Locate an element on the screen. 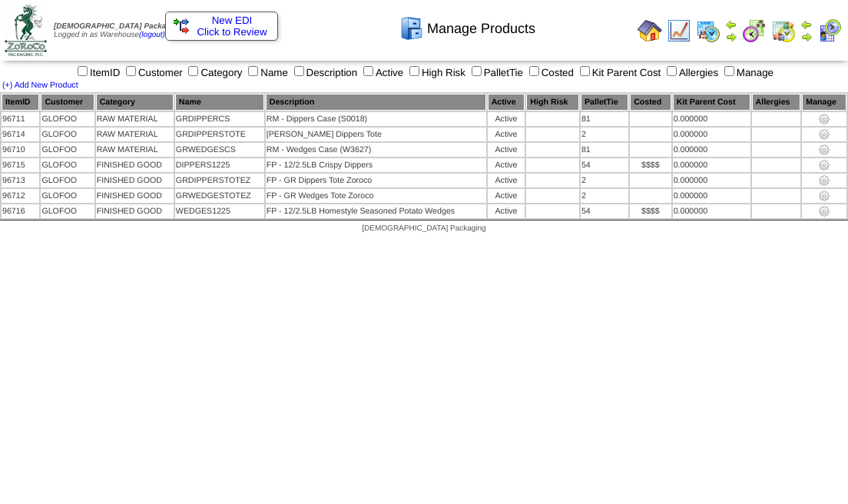 This screenshot has height=504, width=848. td: GRDIPPERSTOTE is located at coordinates (220, 135).